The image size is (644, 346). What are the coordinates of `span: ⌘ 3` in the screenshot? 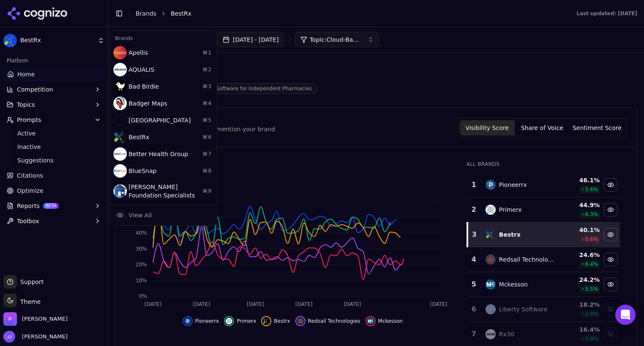 It's located at (207, 86).